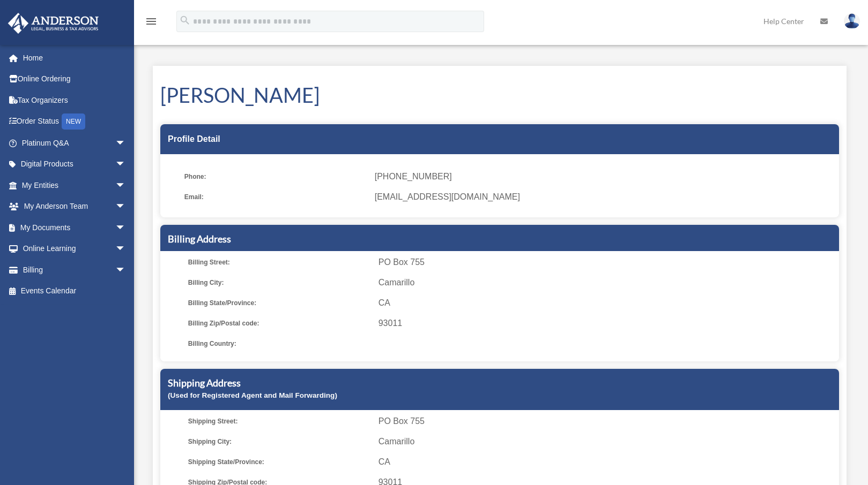 This screenshot has width=868, height=485. I want to click on a: Order StatusNEW, so click(75, 121).